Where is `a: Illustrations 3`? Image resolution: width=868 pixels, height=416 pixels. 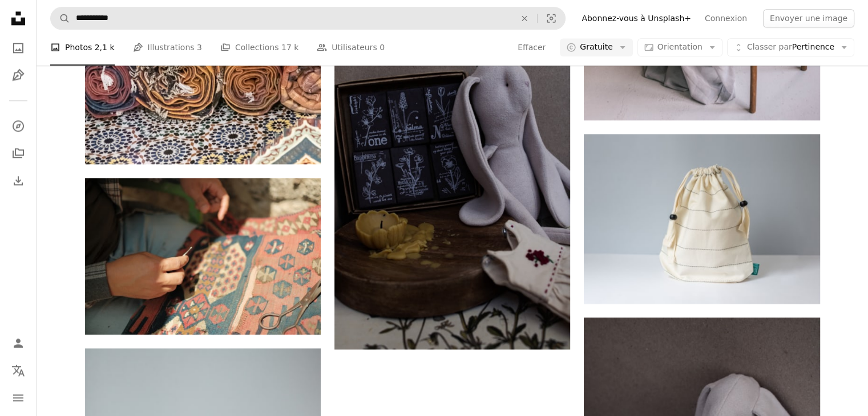
a: Illustrations 3 is located at coordinates (167, 48).